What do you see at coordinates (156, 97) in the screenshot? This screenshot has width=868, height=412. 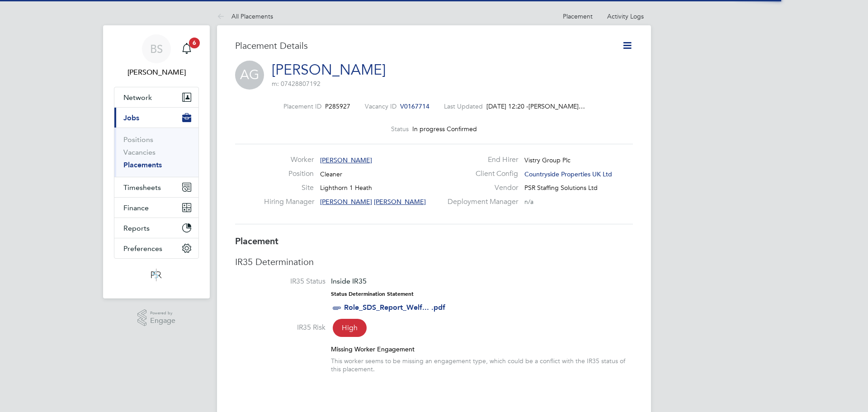 I see `button: Network` at bounding box center [156, 97].